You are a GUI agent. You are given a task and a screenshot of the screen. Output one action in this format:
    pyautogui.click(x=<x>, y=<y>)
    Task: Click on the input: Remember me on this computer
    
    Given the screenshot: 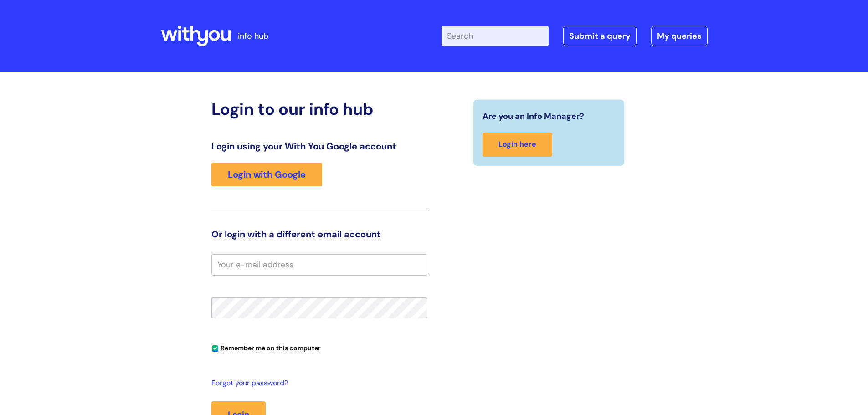 What is the action you would take?
    pyautogui.click(x=215, y=349)
    